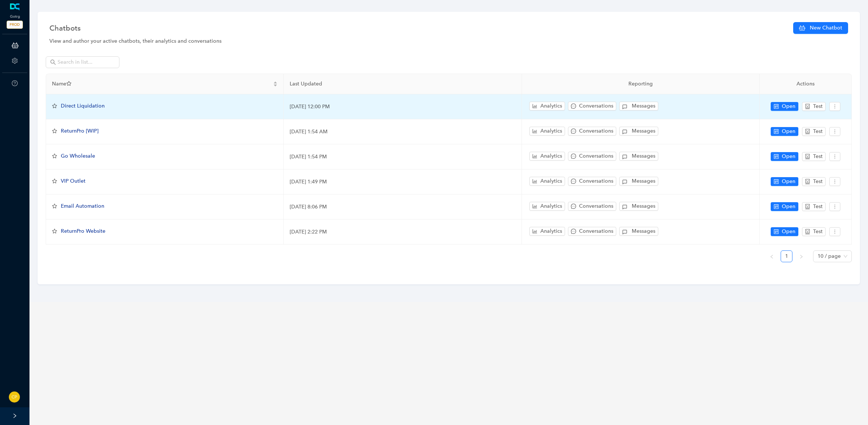  Describe the element at coordinates (15, 25) in the screenshot. I see `span: PROD` at that location.